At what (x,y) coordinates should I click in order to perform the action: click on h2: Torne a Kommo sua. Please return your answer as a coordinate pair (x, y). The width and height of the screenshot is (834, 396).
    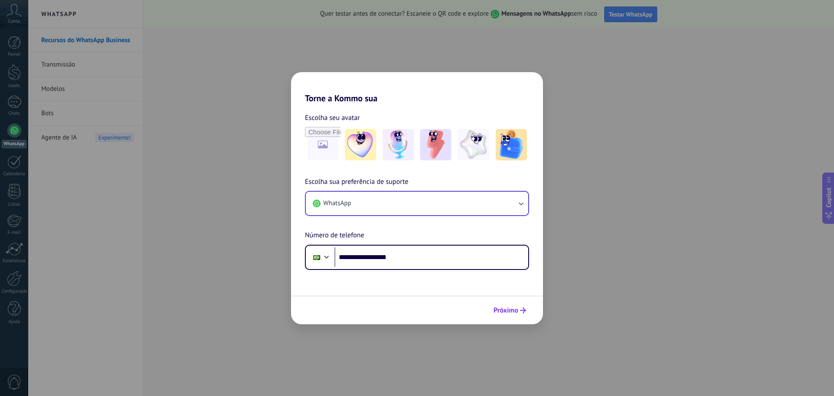
    Looking at the image, I should click on (417, 88).